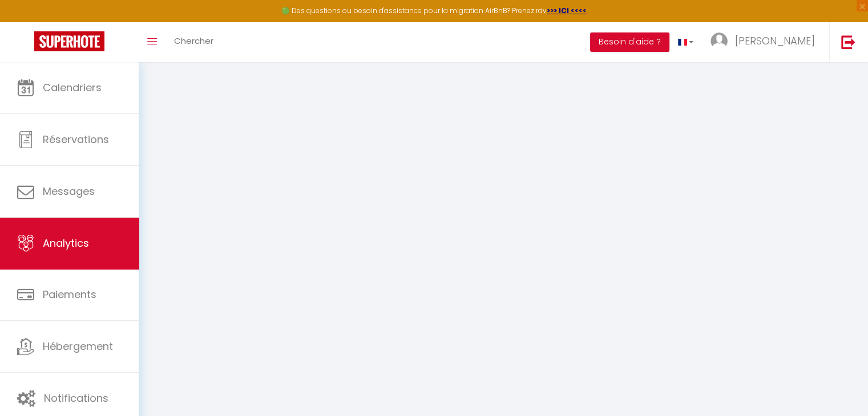  What do you see at coordinates (68, 191) in the screenshot?
I see `span: Messages` at bounding box center [68, 191].